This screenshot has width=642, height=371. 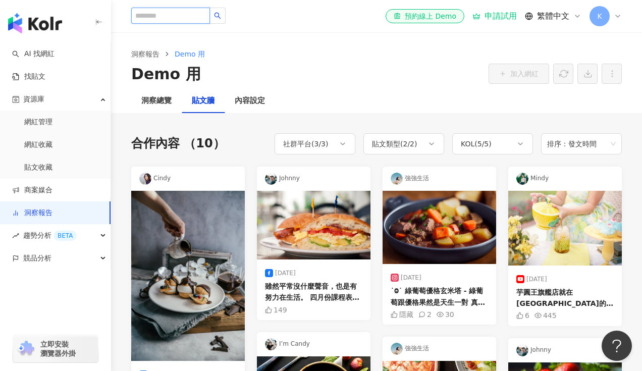 I want to click on a: searchAI 找網紅, so click(x=33, y=54).